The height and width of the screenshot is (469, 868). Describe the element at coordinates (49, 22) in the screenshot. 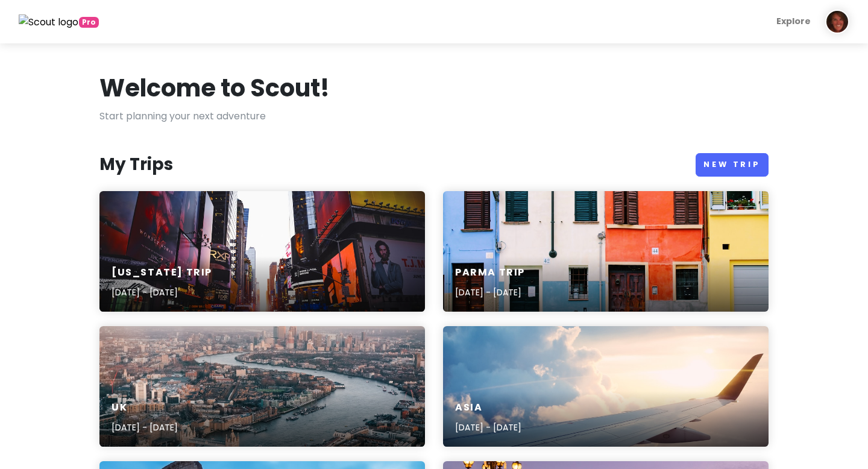

I see `img: Scout logo` at that location.